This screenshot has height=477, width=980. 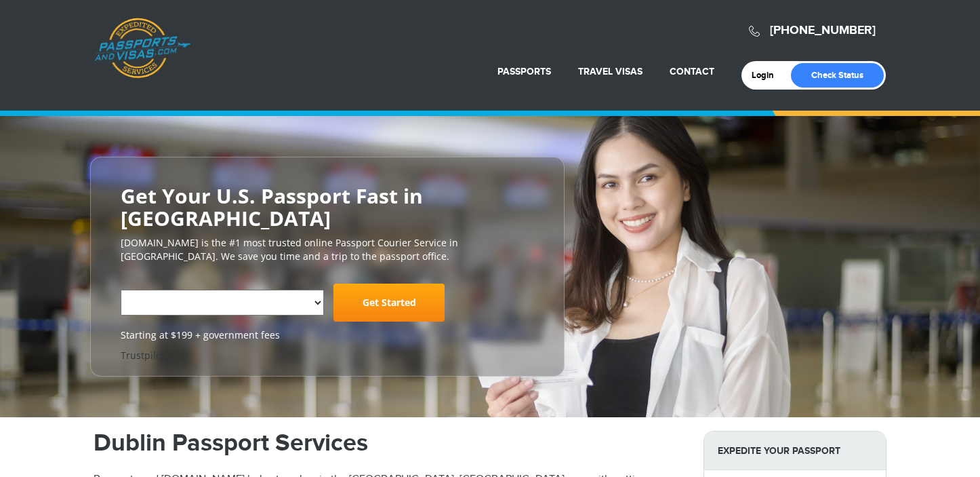 I want to click on a: Travel Visas, so click(x=610, y=71).